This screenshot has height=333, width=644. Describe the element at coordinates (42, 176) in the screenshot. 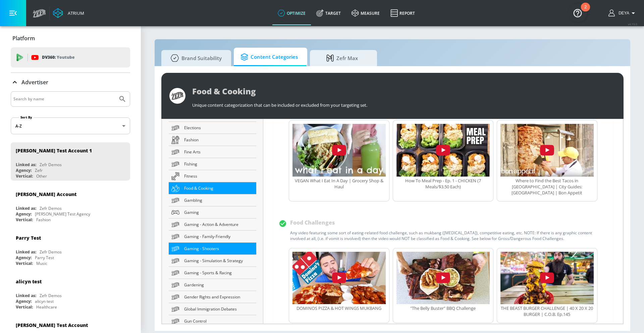

I see `div: Other` at that location.